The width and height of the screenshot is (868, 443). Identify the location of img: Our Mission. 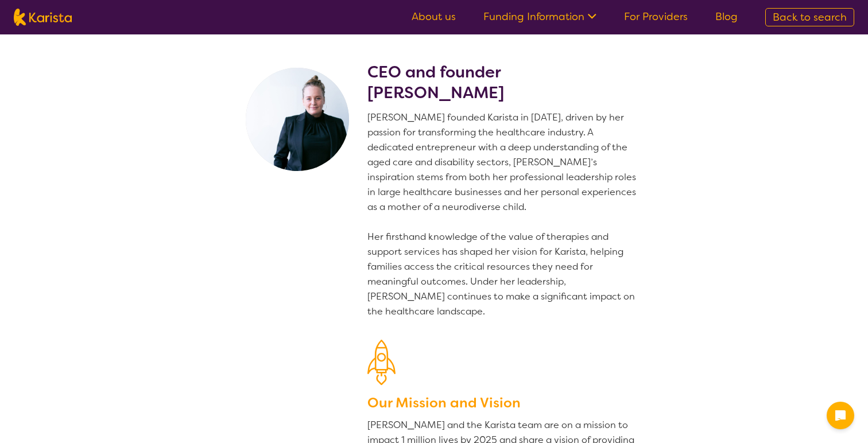
(381, 362).